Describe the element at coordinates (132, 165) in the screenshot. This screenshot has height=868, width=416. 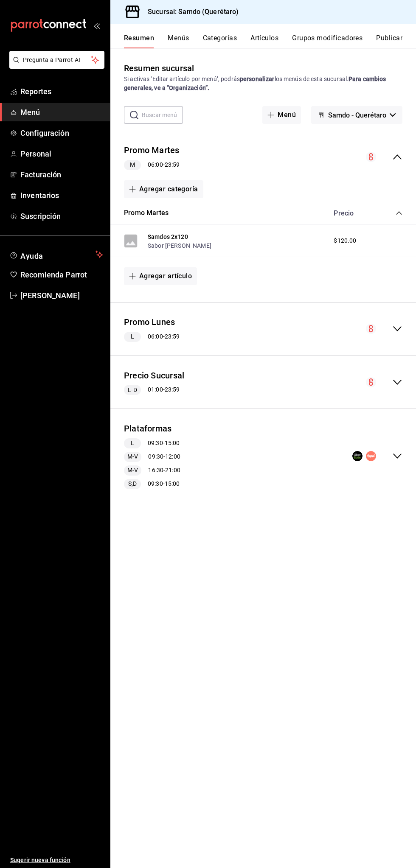
I see `span: M` at that location.